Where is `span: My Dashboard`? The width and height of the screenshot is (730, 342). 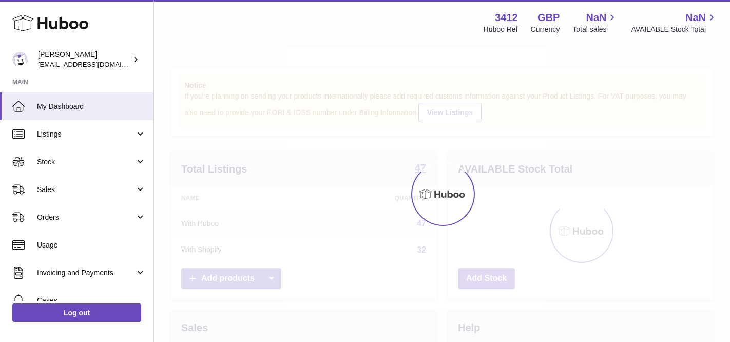
span: My Dashboard is located at coordinates (91, 106).